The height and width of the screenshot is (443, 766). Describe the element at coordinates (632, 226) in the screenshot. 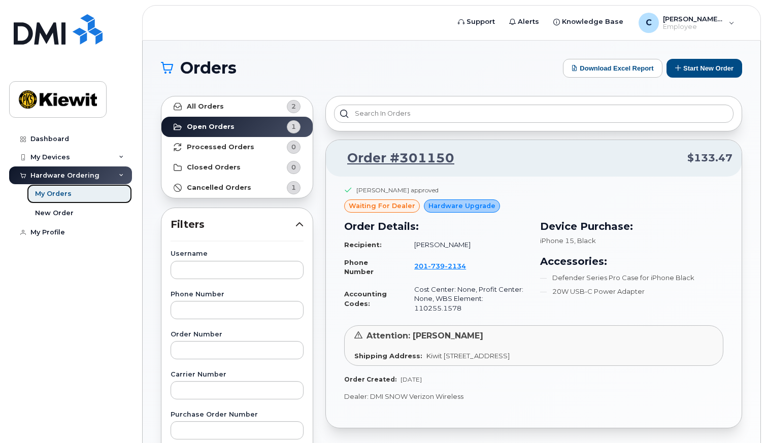

I see `h3: Device Purchase:` at that location.